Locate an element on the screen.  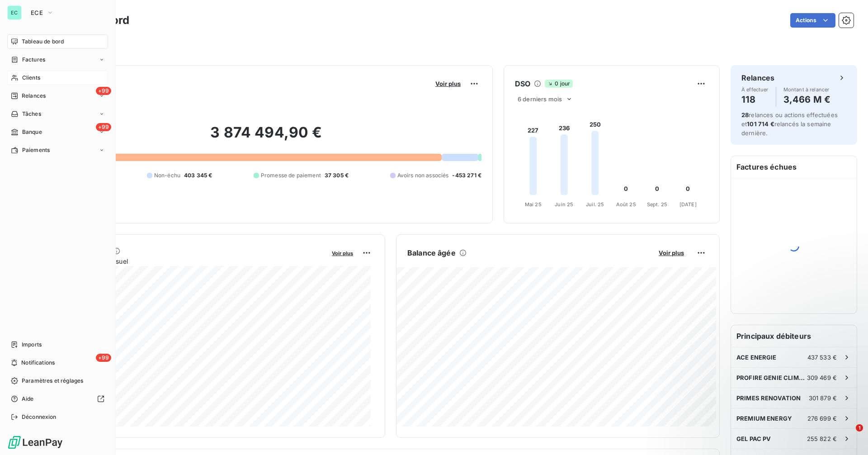
span: 403 345 € is located at coordinates (198, 175).